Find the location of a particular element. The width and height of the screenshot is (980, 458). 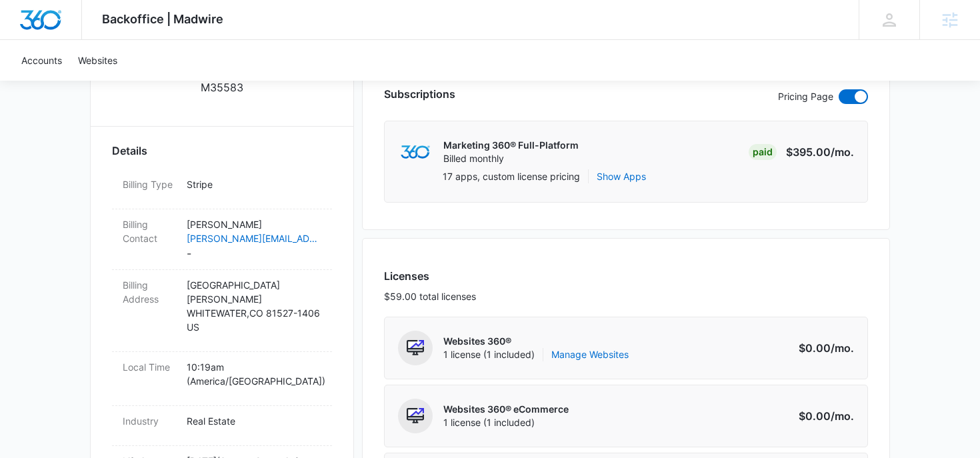

a: Manage Websites is located at coordinates (590, 355).